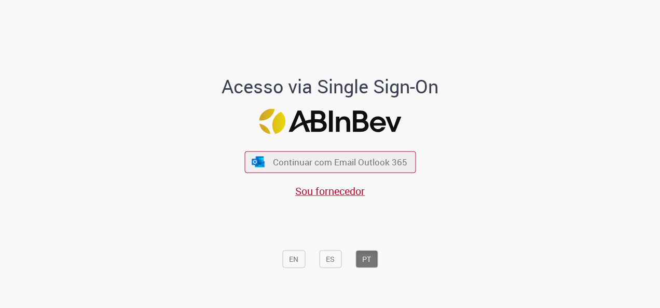  Describe the element at coordinates (259, 161) in the screenshot. I see `img: ícone Azure/Microsoft 360` at that location.